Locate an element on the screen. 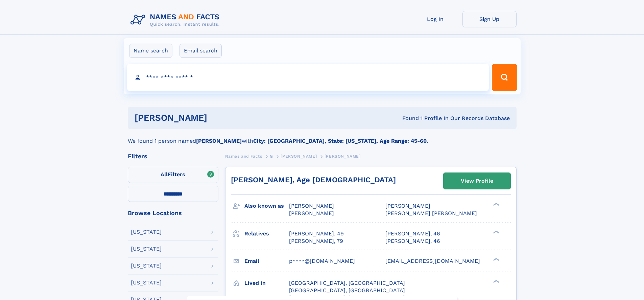  span: All is located at coordinates (164, 174).